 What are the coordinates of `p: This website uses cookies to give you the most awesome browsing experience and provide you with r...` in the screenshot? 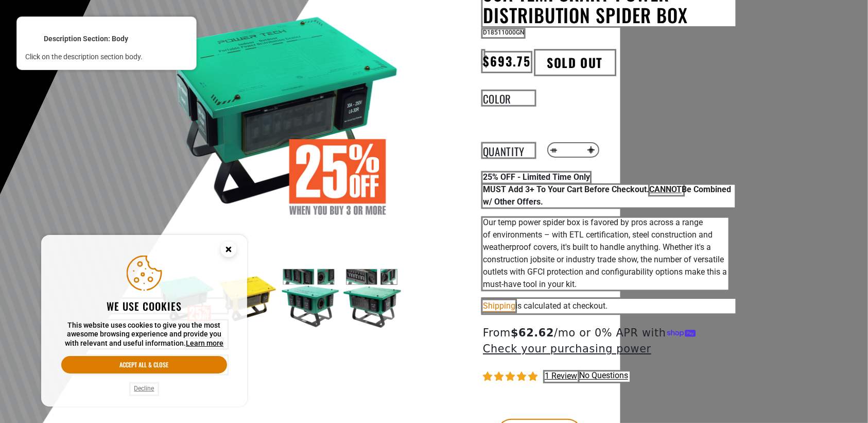 It's located at (144, 334).